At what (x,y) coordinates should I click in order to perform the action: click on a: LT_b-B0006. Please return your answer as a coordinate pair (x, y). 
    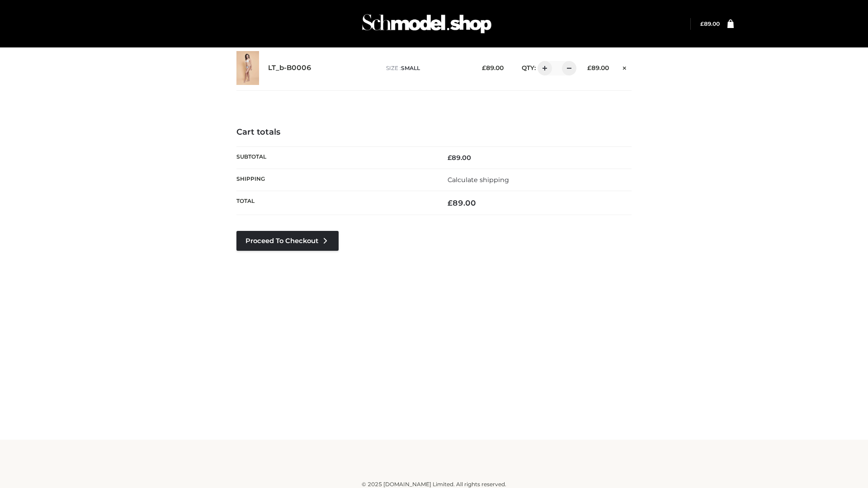
    Looking at the image, I should click on (290, 68).